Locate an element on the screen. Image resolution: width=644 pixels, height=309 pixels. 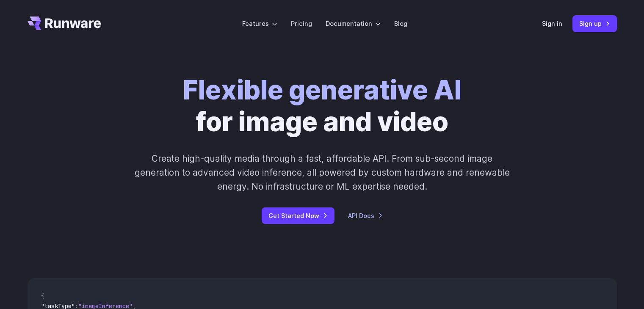
a: Get Started Now is located at coordinates (298, 215).